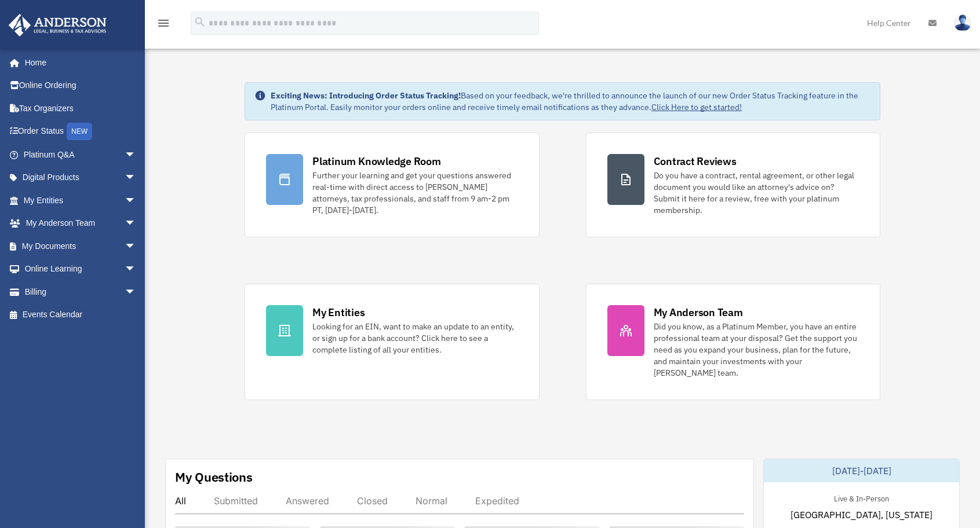  What do you see at coordinates (372, 501) in the screenshot?
I see `div: Closed` at bounding box center [372, 501].